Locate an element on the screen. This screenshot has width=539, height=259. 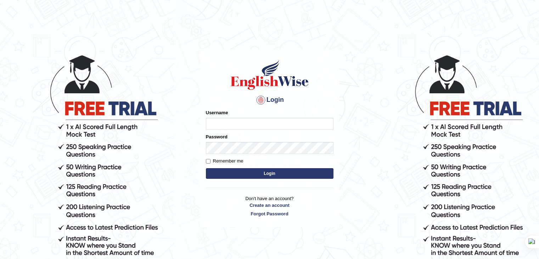
a: Forgot Password is located at coordinates (270, 213).